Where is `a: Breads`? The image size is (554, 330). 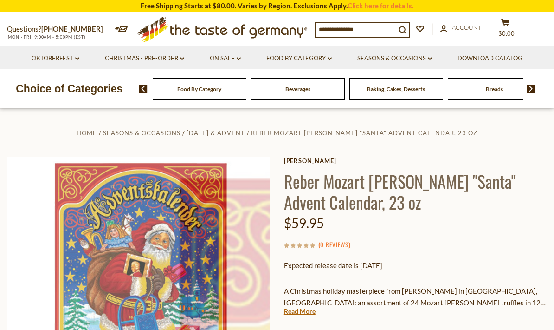 a: Breads is located at coordinates (494, 89).